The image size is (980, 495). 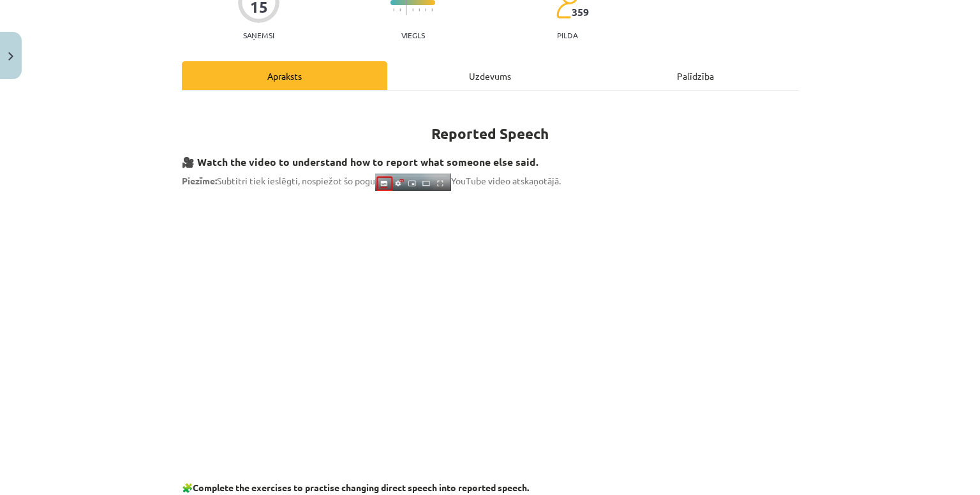 I want to click on div: Palīdzība, so click(x=696, y=75).